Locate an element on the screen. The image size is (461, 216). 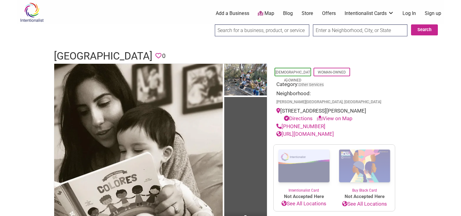
div: Category: is located at coordinates (334, 85).